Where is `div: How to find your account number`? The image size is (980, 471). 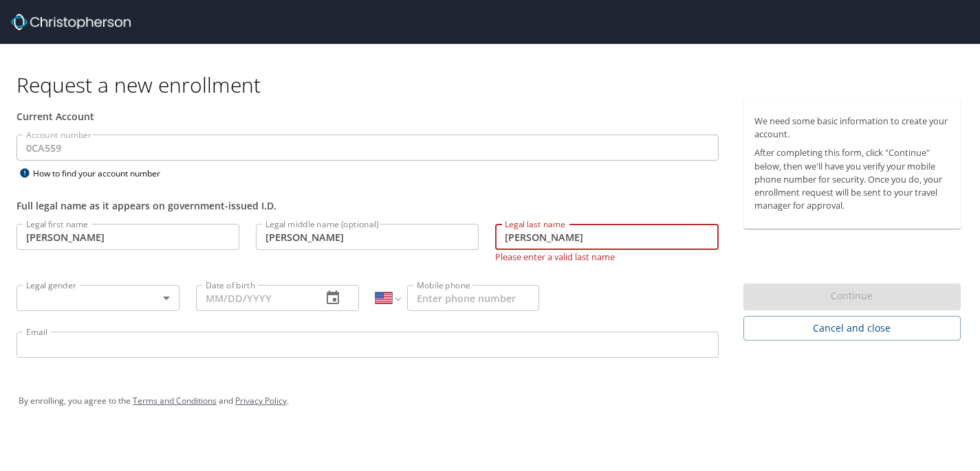
div: How to find your account number is located at coordinates (103, 173).